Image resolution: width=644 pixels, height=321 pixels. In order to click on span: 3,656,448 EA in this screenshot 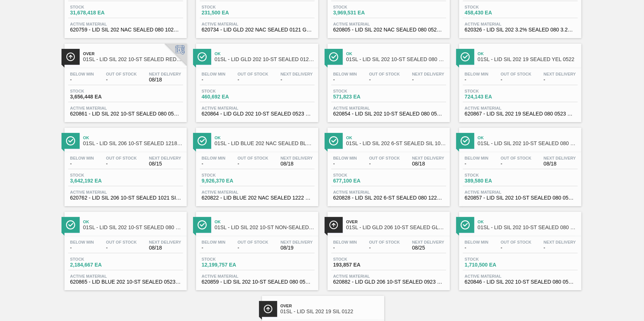, I will do `click(96, 97)`.